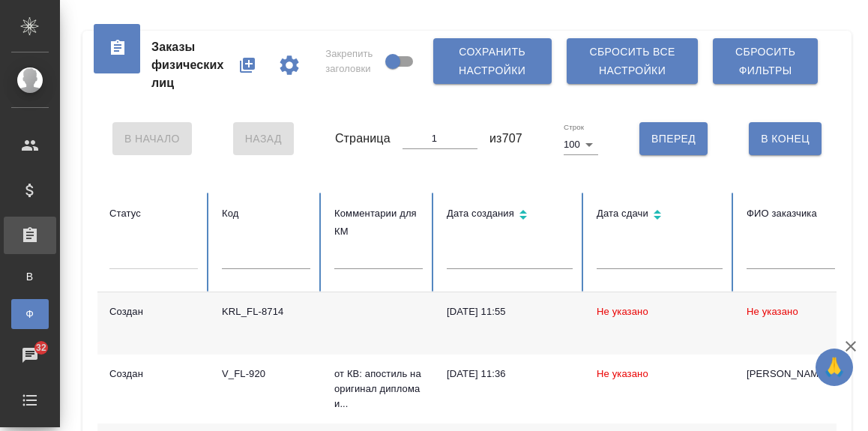 This screenshot has width=868, height=431. Describe the element at coordinates (154, 214) in the screenshot. I see `div: Статус` at that location.